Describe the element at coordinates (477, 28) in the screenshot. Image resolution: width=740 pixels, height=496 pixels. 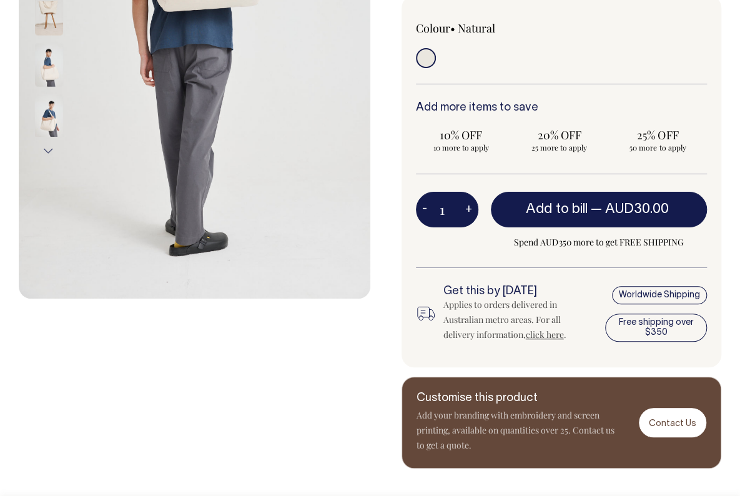
I see `label: Natural` at that location.